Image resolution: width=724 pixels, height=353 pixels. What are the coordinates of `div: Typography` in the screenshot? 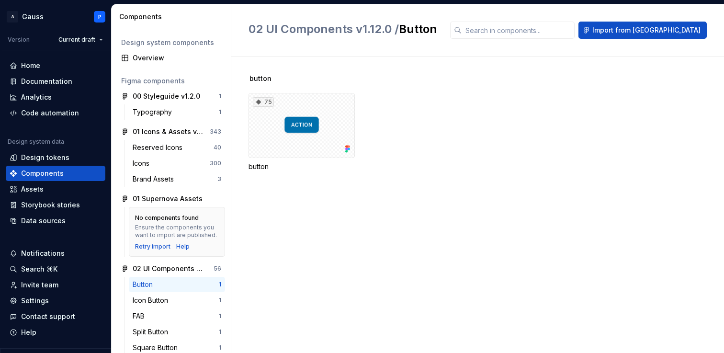 It's located at (154, 112).